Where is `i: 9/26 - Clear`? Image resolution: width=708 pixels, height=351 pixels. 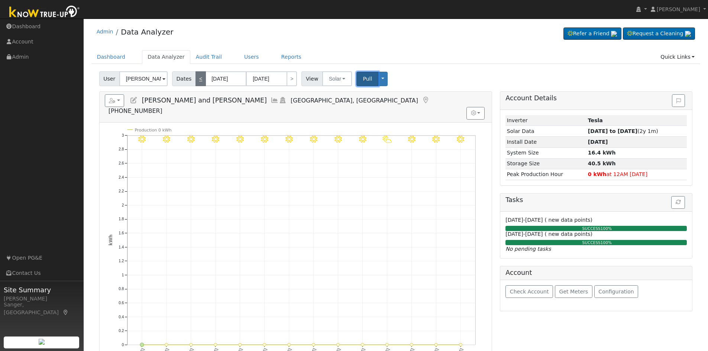
i: 9/26 - Clear is located at coordinates (240, 139).